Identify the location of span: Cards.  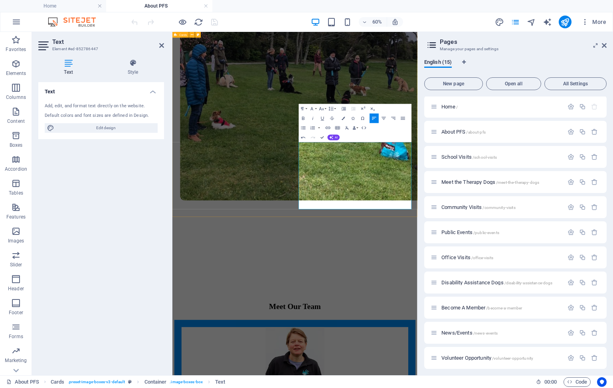
(183, 35).